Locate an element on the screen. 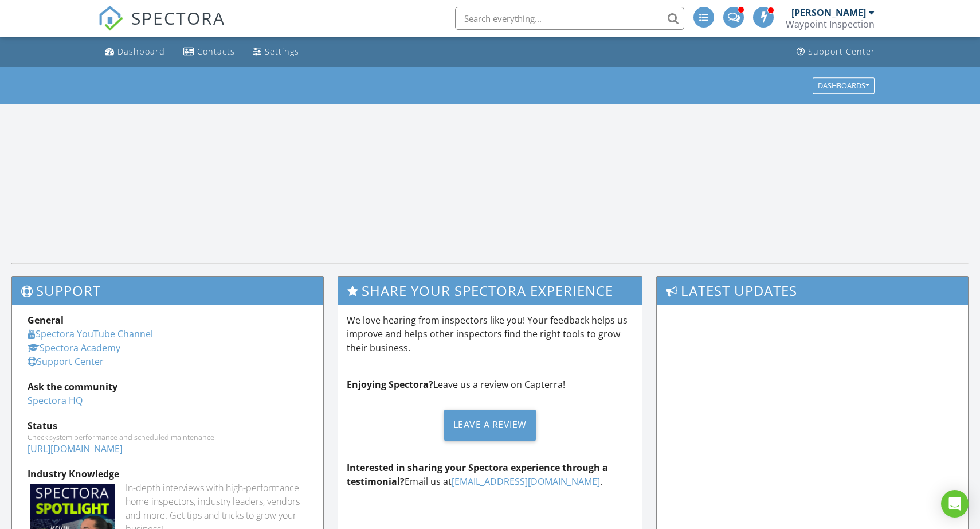  span: SPECTORA is located at coordinates (179, 18).